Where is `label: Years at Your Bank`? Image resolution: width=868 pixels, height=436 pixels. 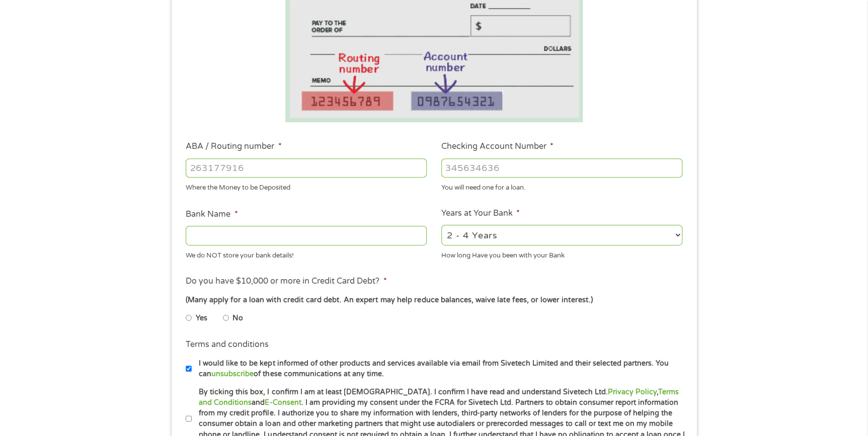 label: Years at Your Bank is located at coordinates (481, 213).